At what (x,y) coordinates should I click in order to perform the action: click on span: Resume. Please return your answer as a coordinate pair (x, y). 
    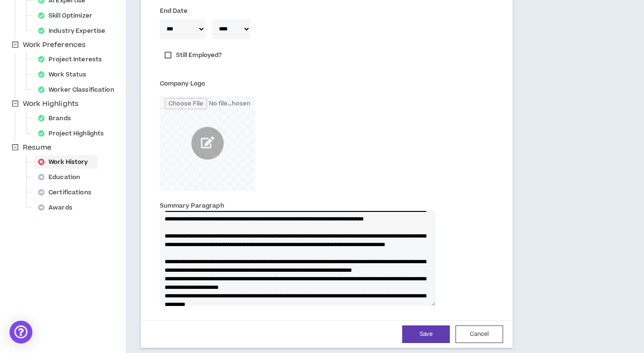
    Looking at the image, I should click on (37, 147).